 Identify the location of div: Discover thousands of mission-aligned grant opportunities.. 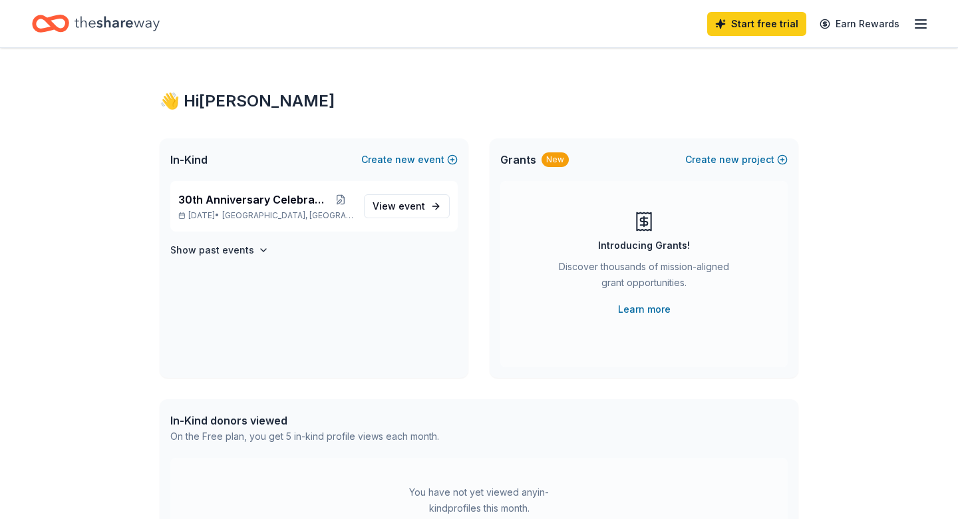
(644, 277).